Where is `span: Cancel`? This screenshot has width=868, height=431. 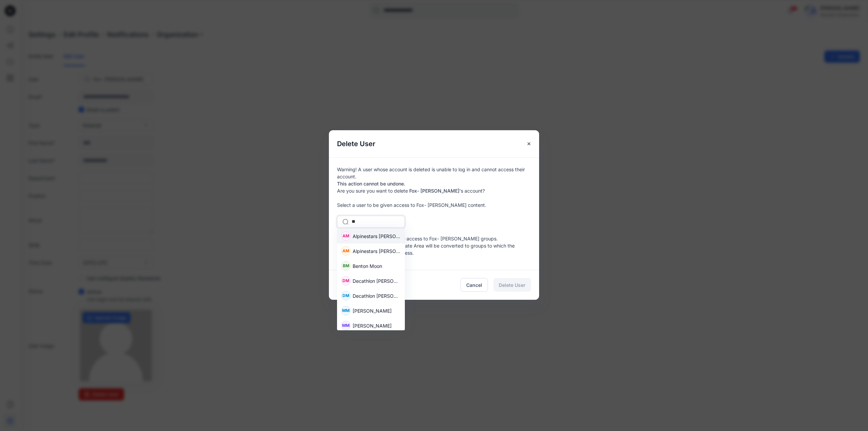 span: Cancel is located at coordinates (474, 285).